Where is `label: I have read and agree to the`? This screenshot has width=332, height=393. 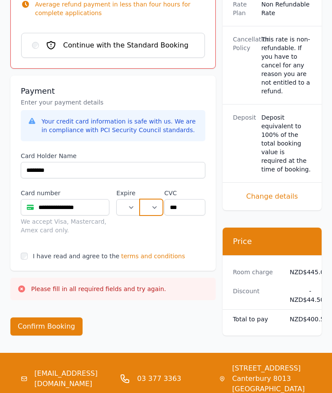 label: I have read and agree to the is located at coordinates (76, 256).